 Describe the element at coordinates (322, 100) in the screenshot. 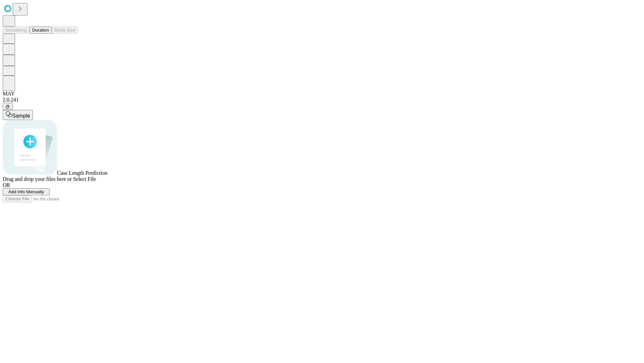

I see `div: 2.0.241` at that location.